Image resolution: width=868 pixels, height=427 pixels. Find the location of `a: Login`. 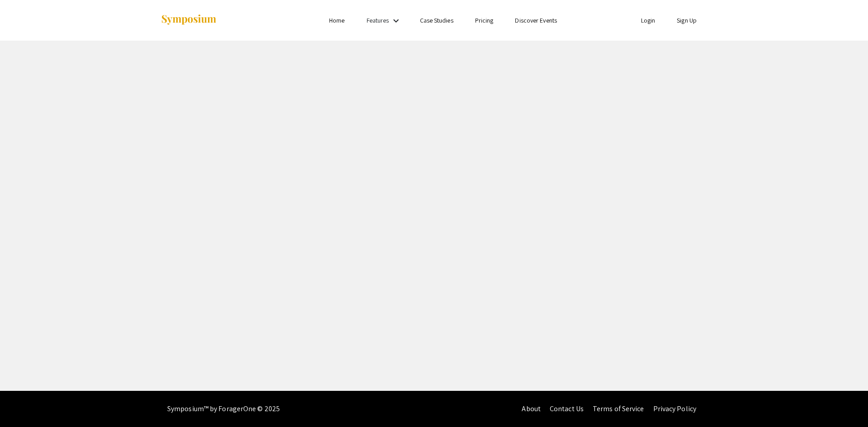

a: Login is located at coordinates (648, 20).